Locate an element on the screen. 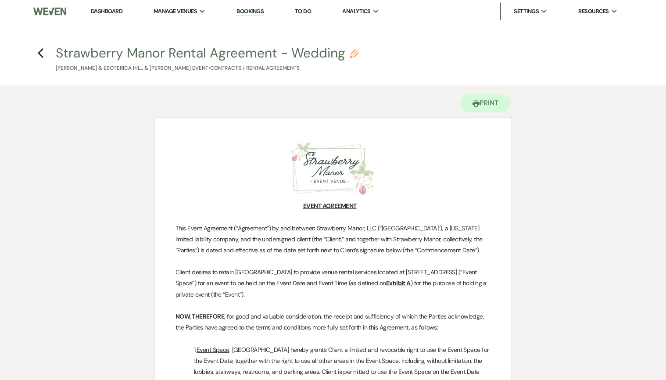 The image size is (666, 380). a: Bookings is located at coordinates (250, 11).